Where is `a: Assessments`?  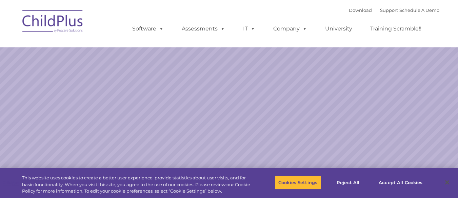 a: Assessments is located at coordinates (203, 29).